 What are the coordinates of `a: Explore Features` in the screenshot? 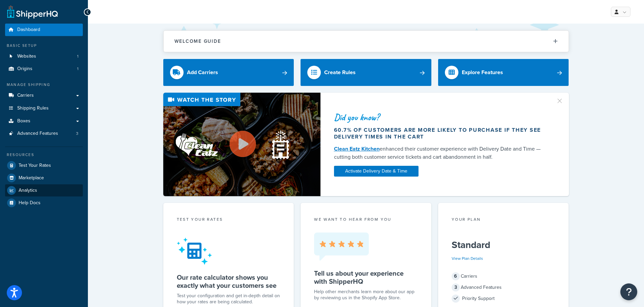 It's located at (503, 72).